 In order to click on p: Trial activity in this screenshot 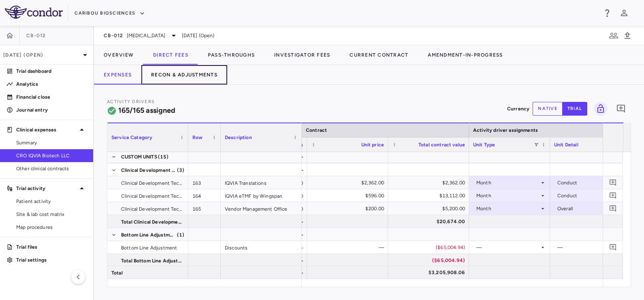, I will do `click(47, 189)`.